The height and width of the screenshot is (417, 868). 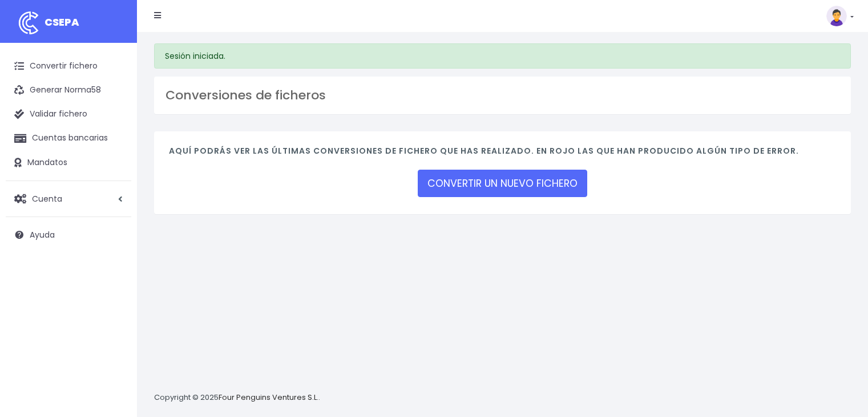 I want to click on a: CONVERTIR UN NUEVO FICHERO, so click(x=503, y=183).